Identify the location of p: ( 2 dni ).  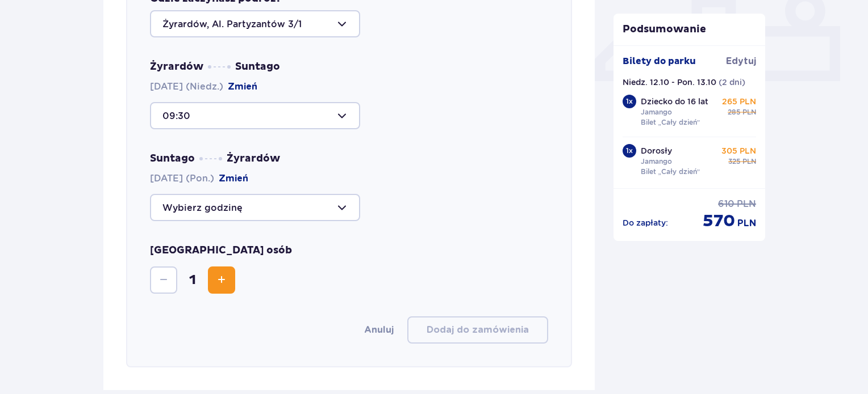
(732, 82).